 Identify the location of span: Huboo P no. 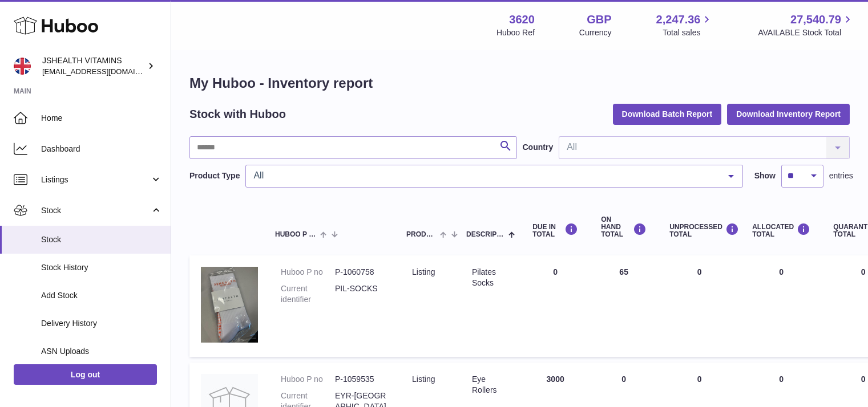
(297, 234).